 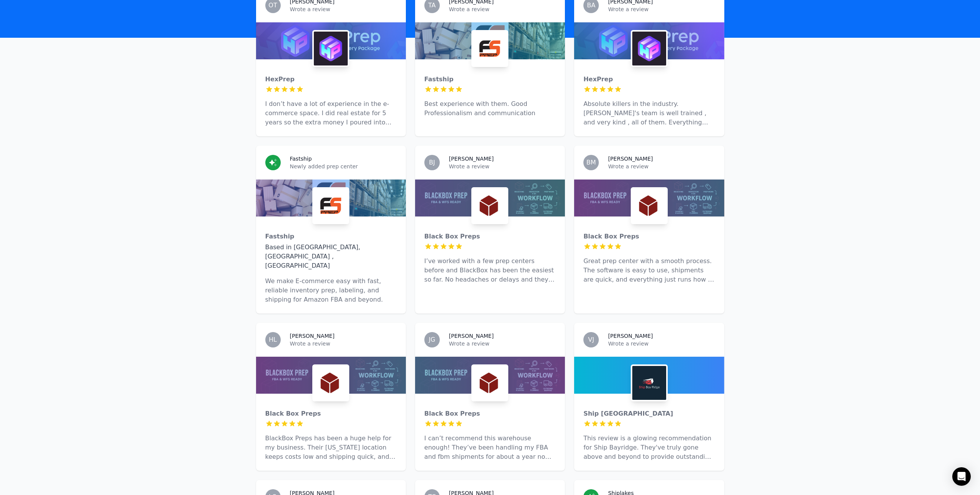 What do you see at coordinates (490, 447) in the screenshot?
I see `p: I can’t recommend this warehouse enough! They’ve been handling my FBA and fbm shipments for about...` at bounding box center [490, 447].